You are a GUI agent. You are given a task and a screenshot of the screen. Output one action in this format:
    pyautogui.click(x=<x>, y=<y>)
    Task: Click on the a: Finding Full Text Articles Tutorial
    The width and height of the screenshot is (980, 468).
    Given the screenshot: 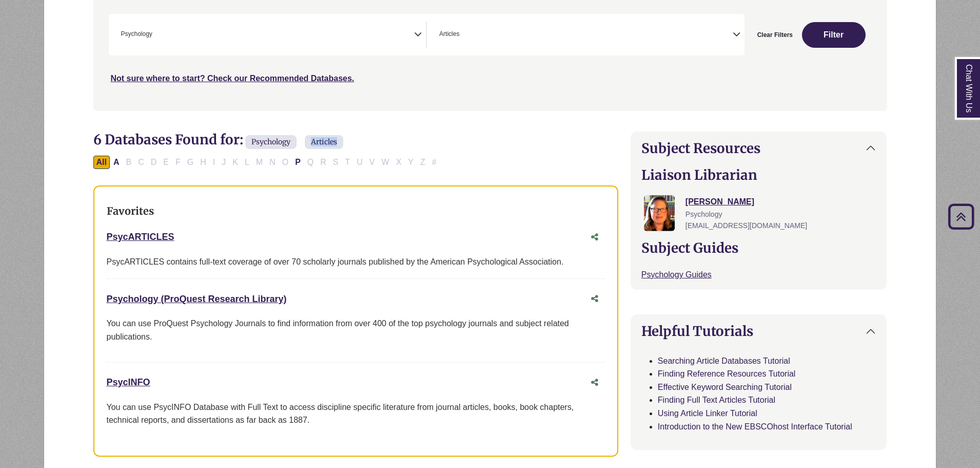 What is the action you would take?
    pyautogui.click(x=716, y=400)
    